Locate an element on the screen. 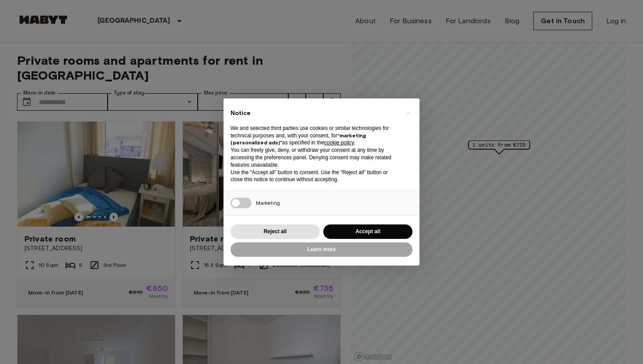  button: Accept all is located at coordinates (368, 231).